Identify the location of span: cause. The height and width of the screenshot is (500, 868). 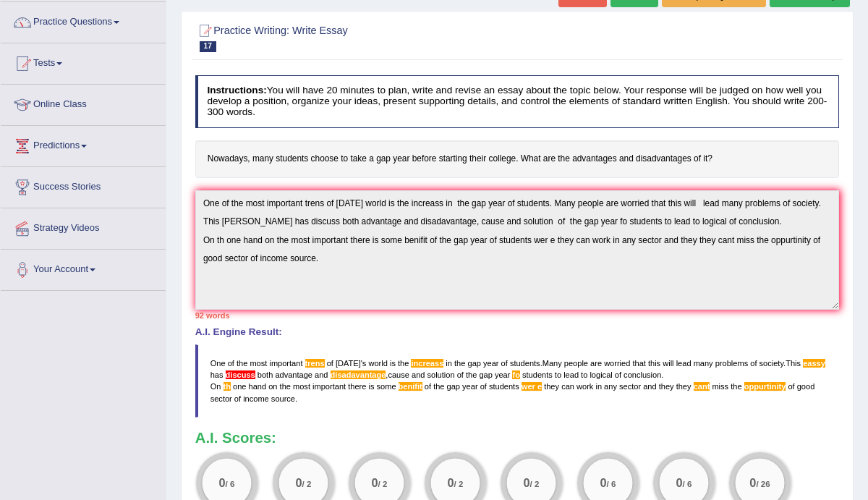
(398, 375).